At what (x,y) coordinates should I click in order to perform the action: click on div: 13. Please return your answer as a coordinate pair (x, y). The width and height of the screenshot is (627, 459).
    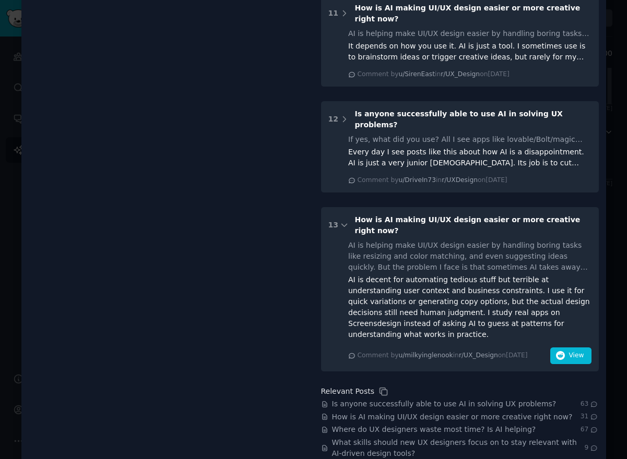
    Looking at the image, I should click on (333, 225).